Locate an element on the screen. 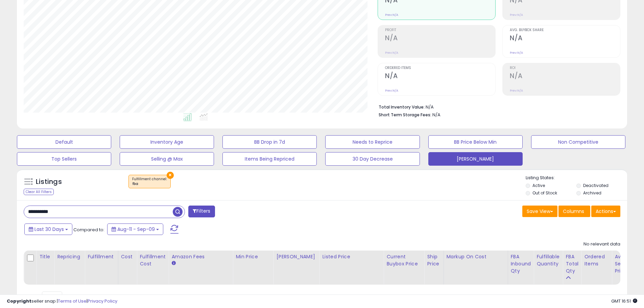  b: Total Inventory Value: is located at coordinates (401, 107).